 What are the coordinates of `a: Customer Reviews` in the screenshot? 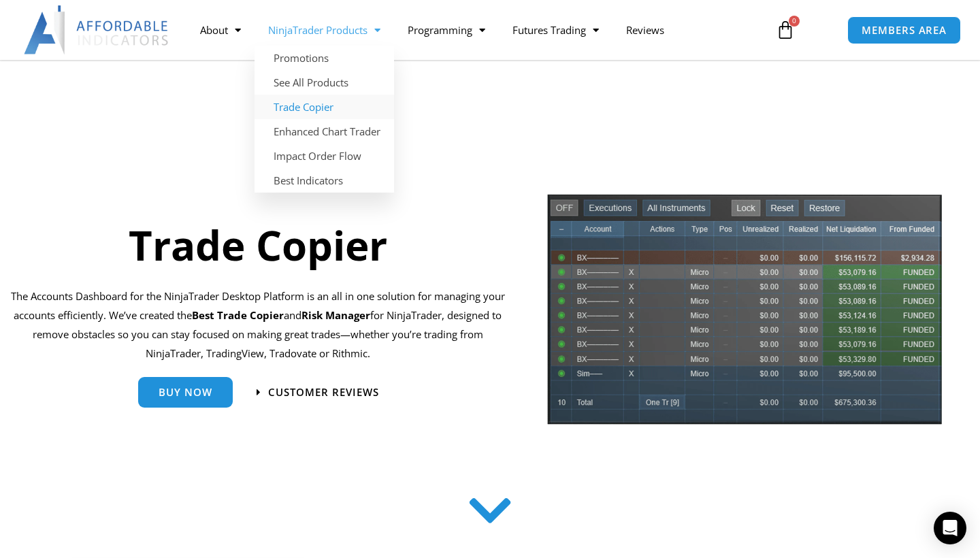 It's located at (318, 392).